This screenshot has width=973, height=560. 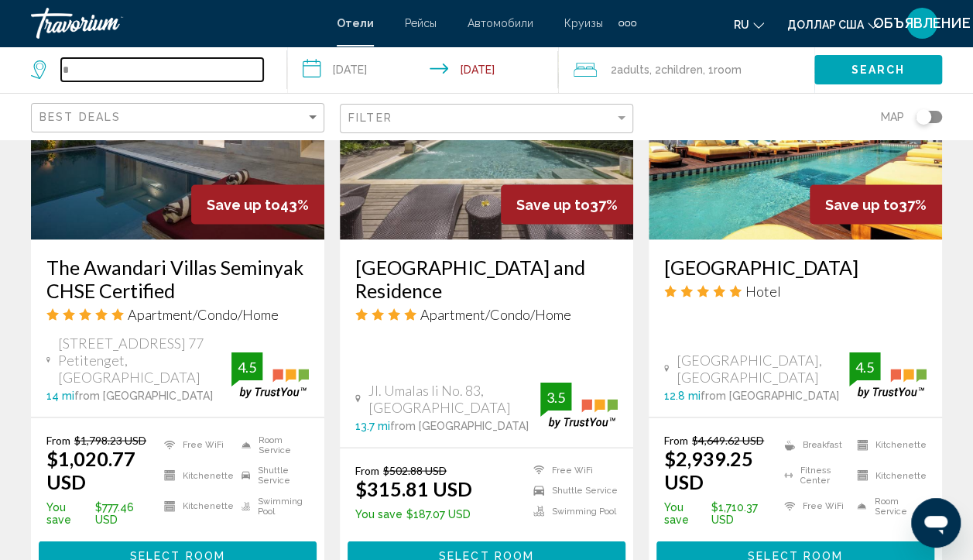 What do you see at coordinates (486, 313) in the screenshot?
I see `div: 4 star Apartment` at bounding box center [486, 313].